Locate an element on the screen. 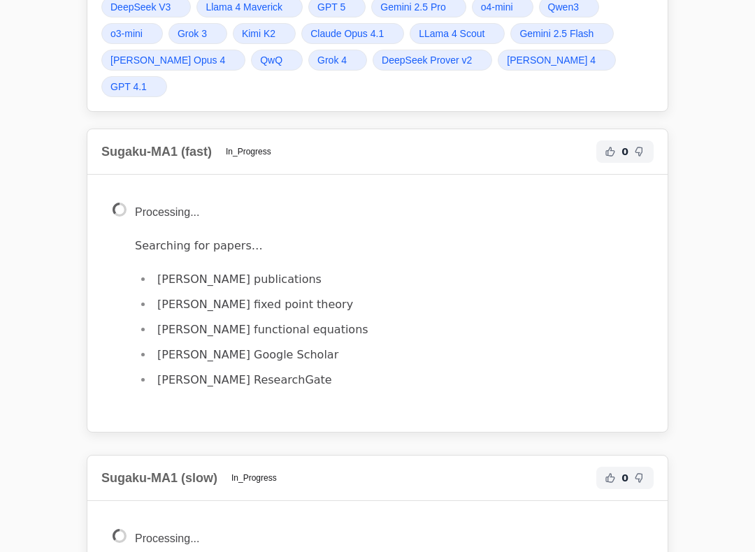 Image resolution: width=755 pixels, height=552 pixels. a: QwQ is located at coordinates (277, 60).